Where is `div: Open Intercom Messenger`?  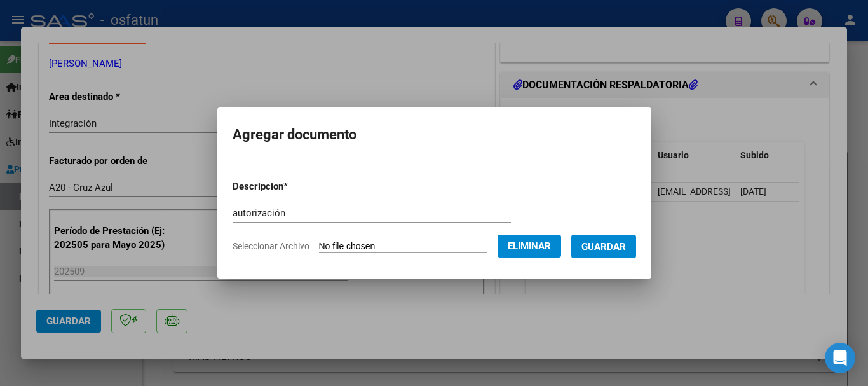 div: Open Intercom Messenger is located at coordinates (840, 358).